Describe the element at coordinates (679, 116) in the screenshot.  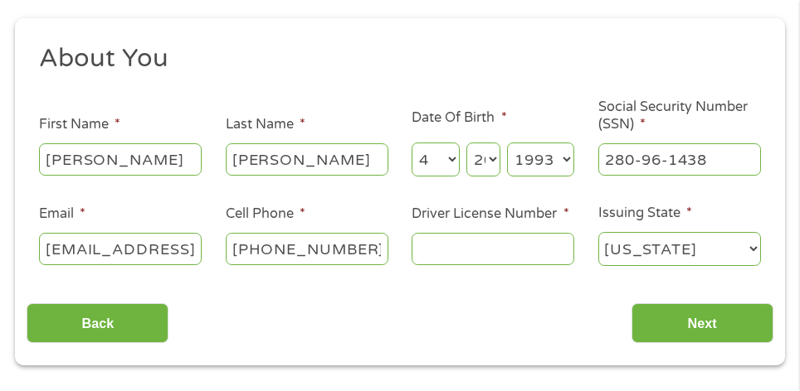
I see `label: Social Security Number (SSN)` at that location.